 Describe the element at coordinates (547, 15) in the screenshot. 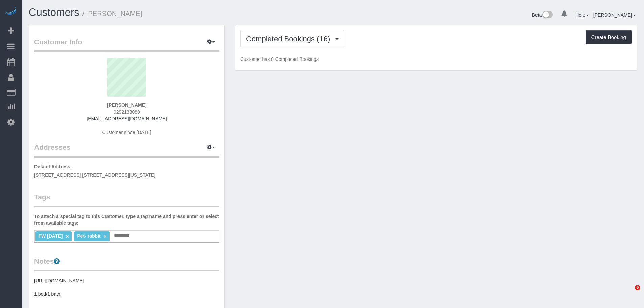

I see `img: New interface` at that location.